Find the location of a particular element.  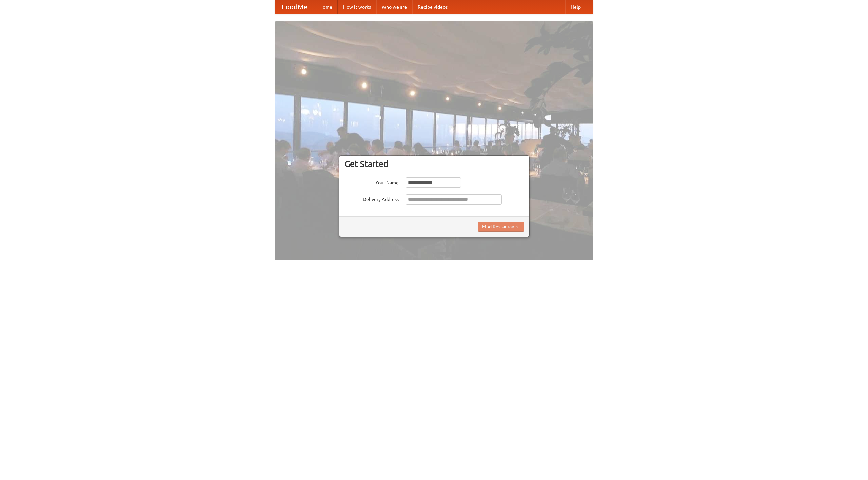

a: Who we are is located at coordinates (394, 7).